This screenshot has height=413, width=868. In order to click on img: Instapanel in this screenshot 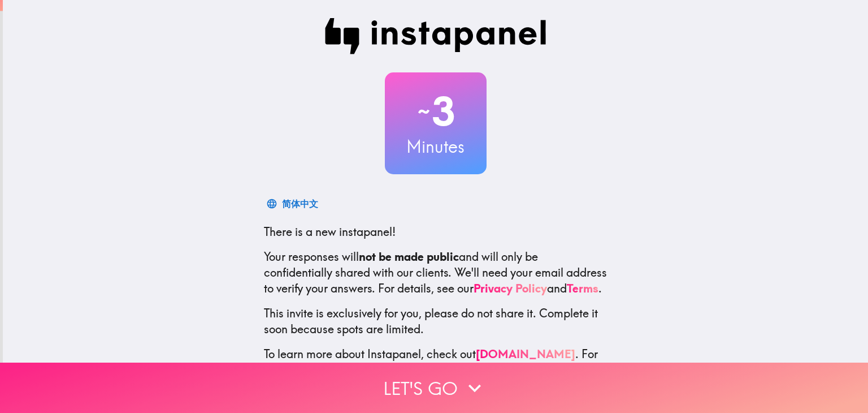, I will do `click(436, 36)`.